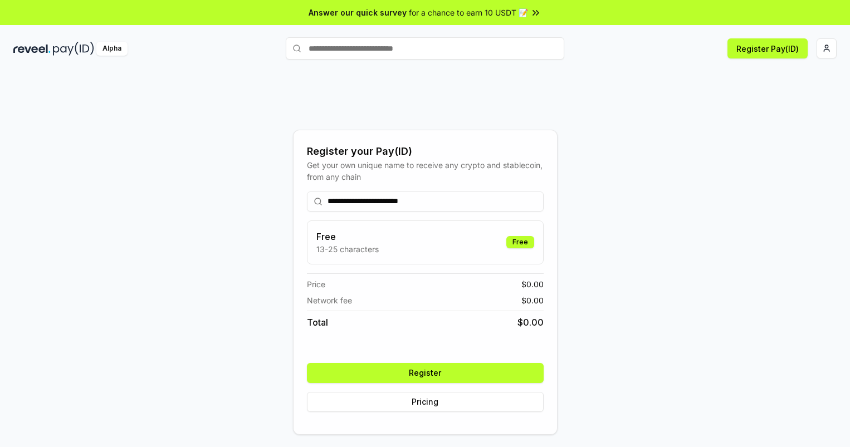 The width and height of the screenshot is (850, 447). What do you see at coordinates (112, 48) in the screenshot?
I see `div: Alpha` at bounding box center [112, 48].